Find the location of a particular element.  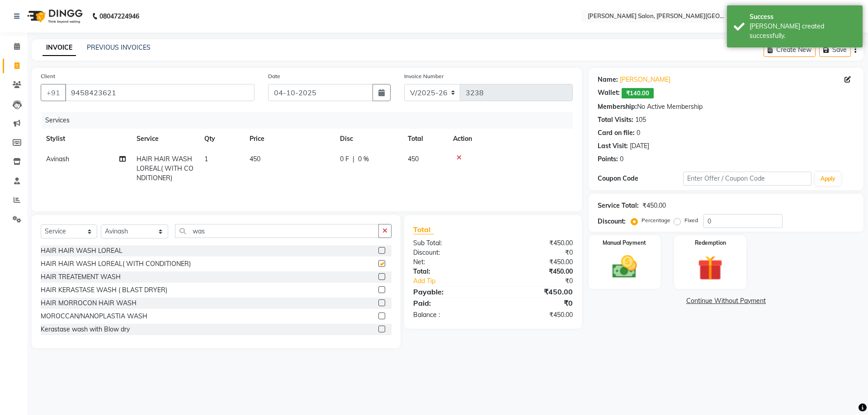

div: Name: is located at coordinates (608, 79).